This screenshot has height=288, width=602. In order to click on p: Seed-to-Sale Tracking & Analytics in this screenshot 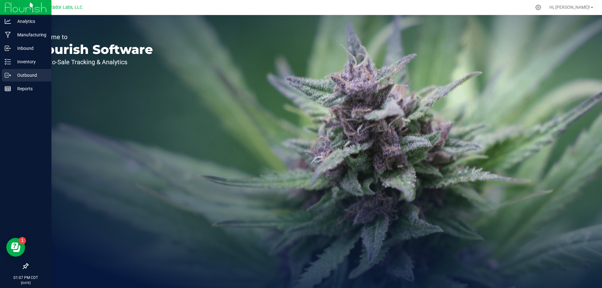, I will do `click(93, 62)`.